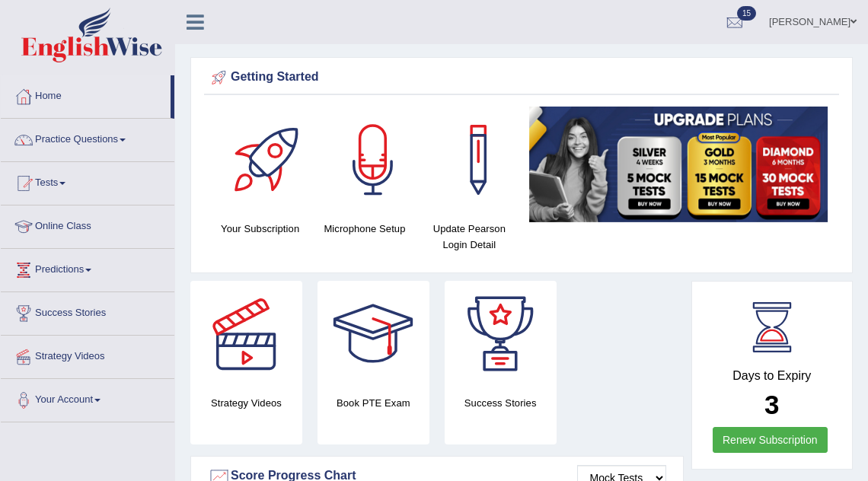 This screenshot has width=868, height=481. Describe the element at coordinates (260, 228) in the screenshot. I see `h4: Your Subscription` at that location.